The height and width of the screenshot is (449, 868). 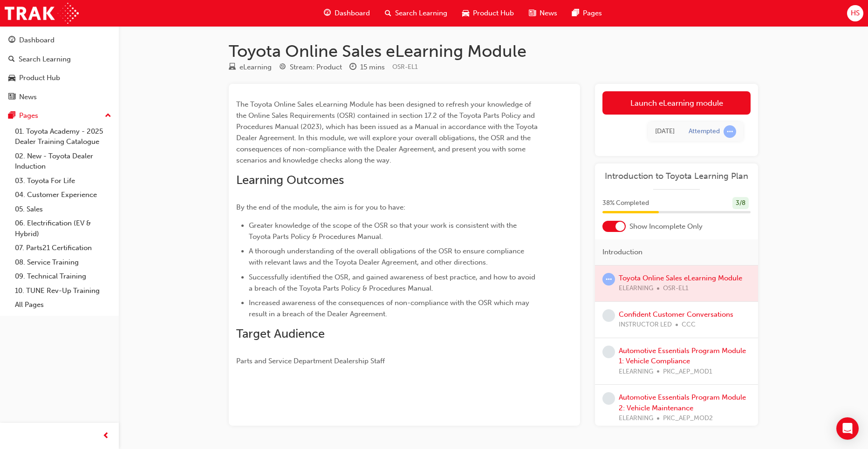 What do you see at coordinates (63, 290) in the screenshot?
I see `a: 10. TUNE Rev-Up Training` at bounding box center [63, 290].